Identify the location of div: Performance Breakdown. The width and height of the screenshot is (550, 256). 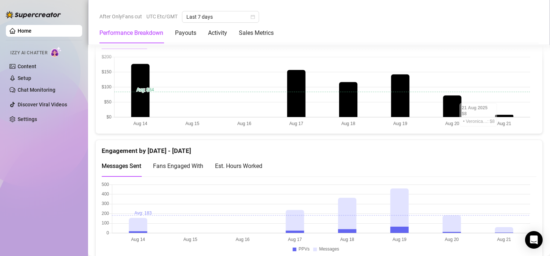
(131, 33).